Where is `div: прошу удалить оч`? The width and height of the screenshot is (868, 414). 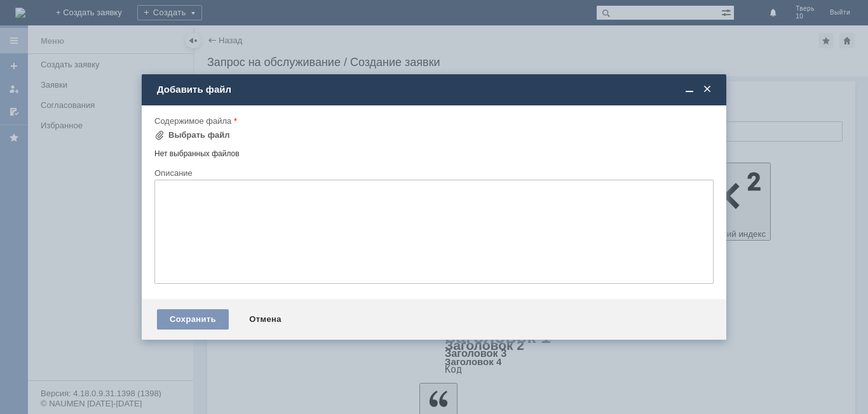 div: прошу удалить оч is located at coordinates (96, 10).